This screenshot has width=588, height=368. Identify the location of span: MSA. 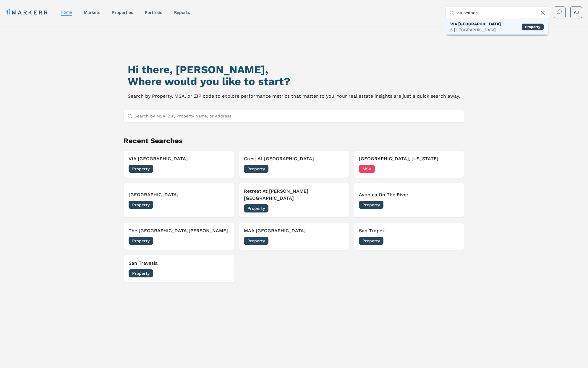
(367, 169).